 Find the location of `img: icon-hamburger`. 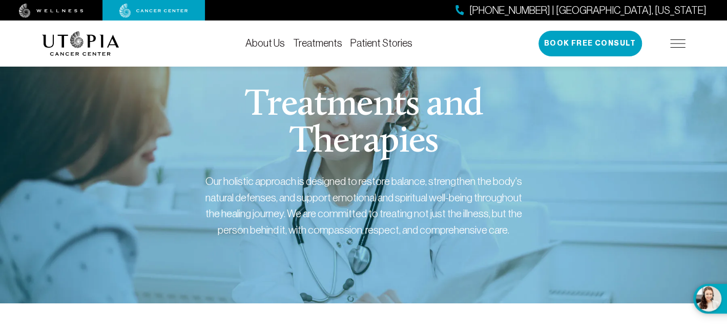

img: icon-hamburger is located at coordinates (678, 44).